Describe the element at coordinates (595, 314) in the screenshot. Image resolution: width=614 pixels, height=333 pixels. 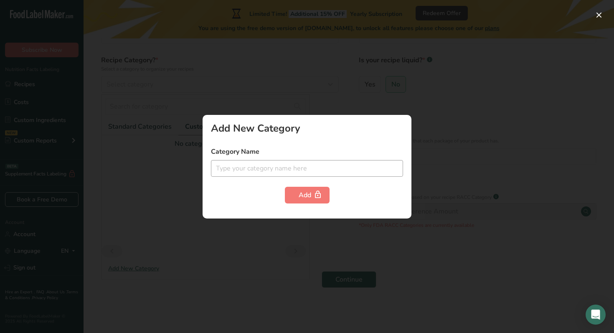
I see `div: Open Intercom Messenger` at that location.